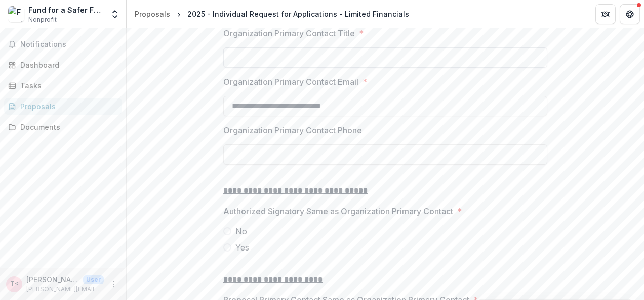 The height and width of the screenshot is (300, 644). Describe the element at coordinates (67, 127) in the screenshot. I see `div: Documents` at that location.